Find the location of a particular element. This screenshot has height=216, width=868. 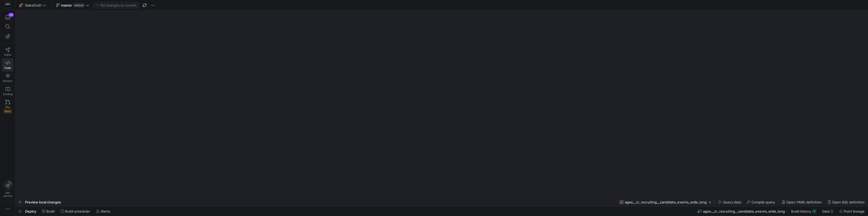

span: Data is located at coordinates (826, 211).